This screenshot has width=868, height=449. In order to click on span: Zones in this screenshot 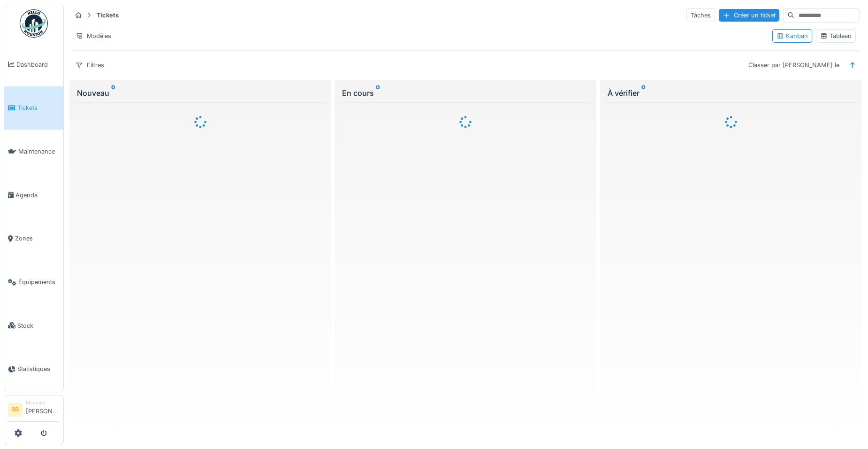, I will do `click(37, 238)`.